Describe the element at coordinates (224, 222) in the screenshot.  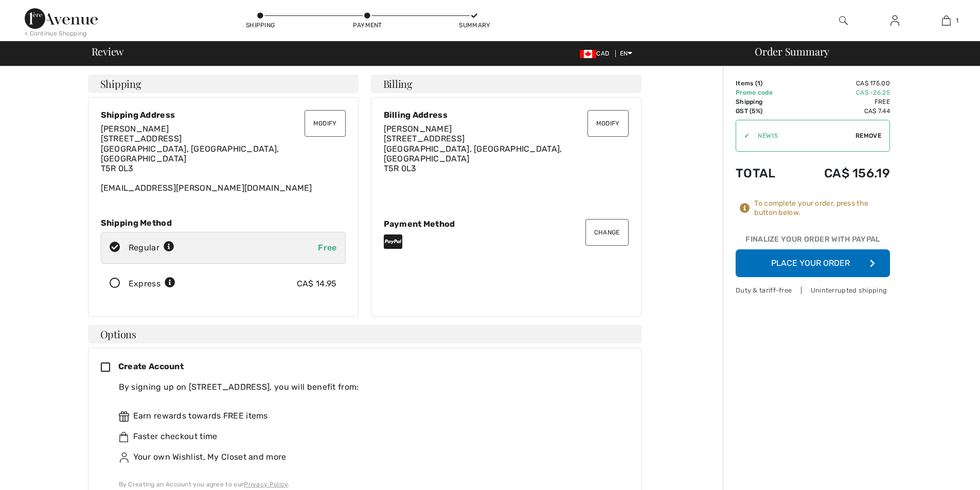
I see `div: Shipping Method` at that location.